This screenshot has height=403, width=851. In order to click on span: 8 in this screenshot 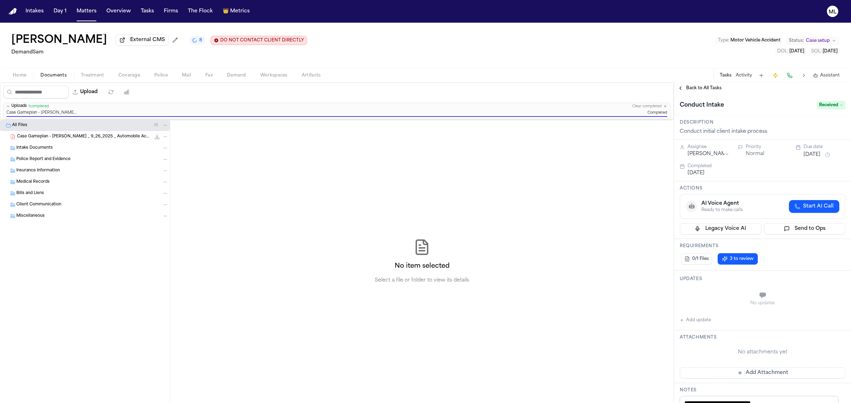, I will do `click(201, 40)`.